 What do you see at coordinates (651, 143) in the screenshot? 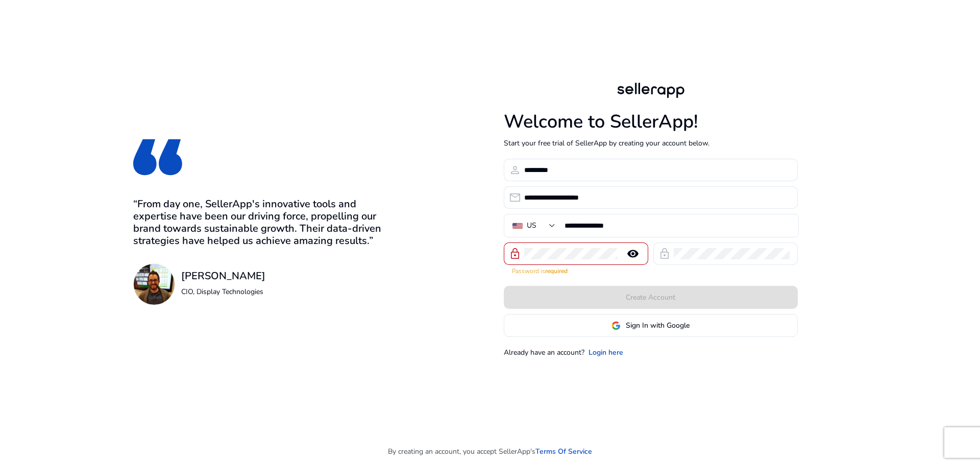
I see `p: Start your free trial of SellerApp by creating your account below.` at bounding box center [651, 143].